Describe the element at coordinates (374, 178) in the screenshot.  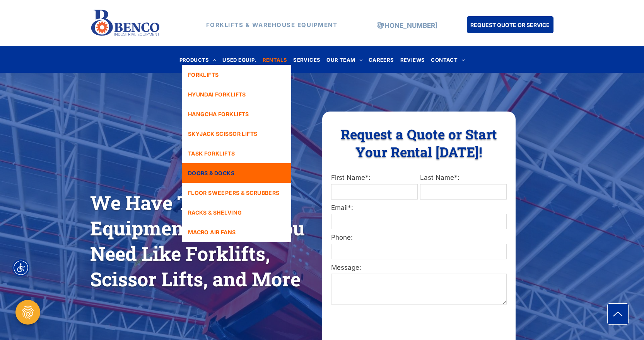
I see `label: First Name*:` at that location.